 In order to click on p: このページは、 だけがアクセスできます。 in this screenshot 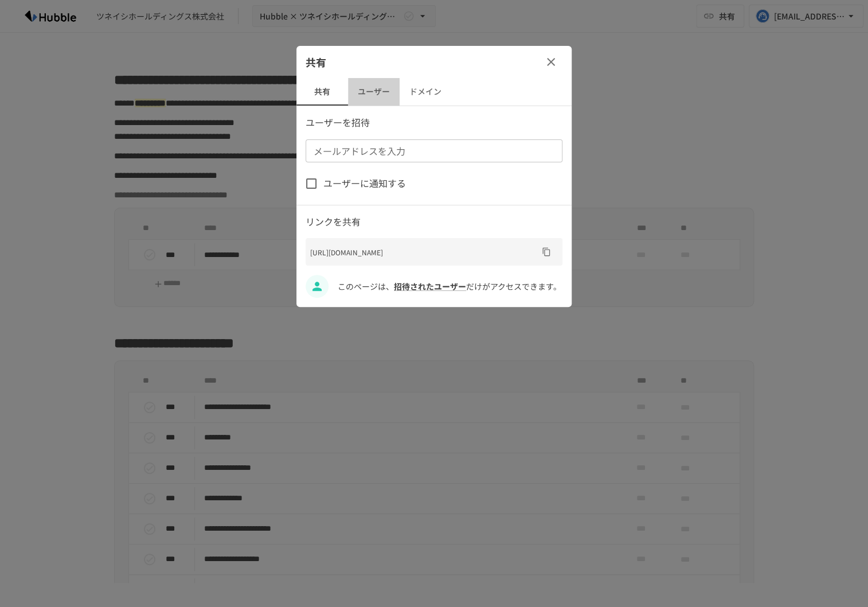, I will do `click(451, 286)`.